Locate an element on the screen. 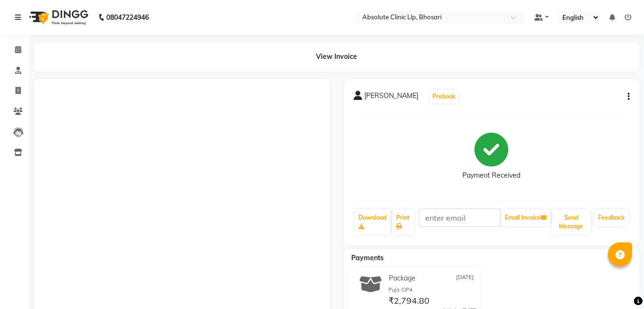 This screenshot has width=644, height=309. input: enter email is located at coordinates (459, 218).